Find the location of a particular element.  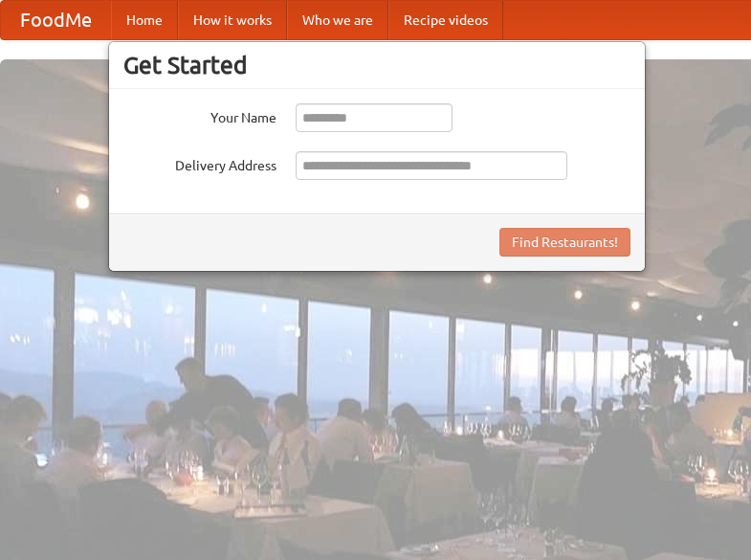

a: FoodMe is located at coordinates (56, 20).